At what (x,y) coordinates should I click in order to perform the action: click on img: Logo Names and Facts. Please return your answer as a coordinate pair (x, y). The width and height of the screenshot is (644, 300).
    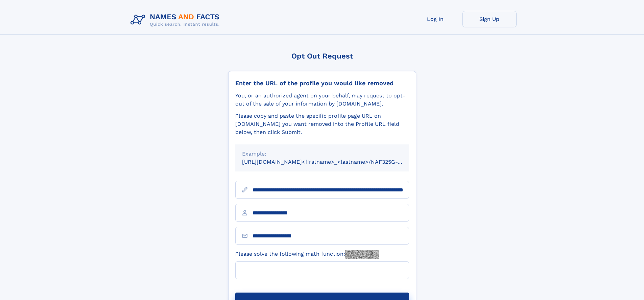
    Looking at the image, I should click on (177, 20).